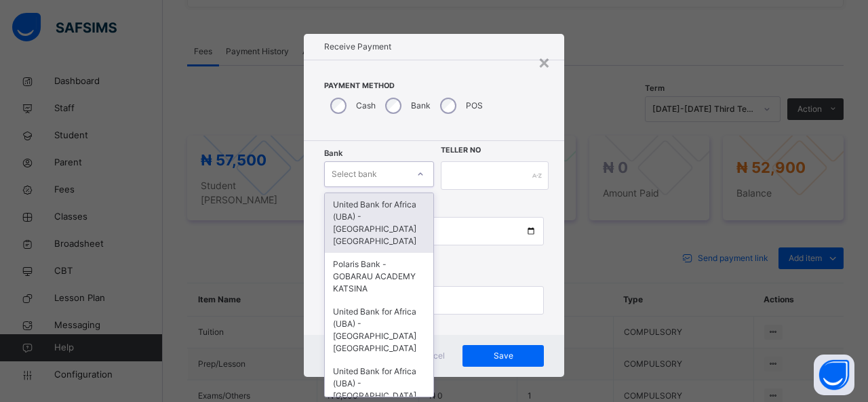  Describe the element at coordinates (434, 86) in the screenshot. I see `span: Payment Method` at that location.